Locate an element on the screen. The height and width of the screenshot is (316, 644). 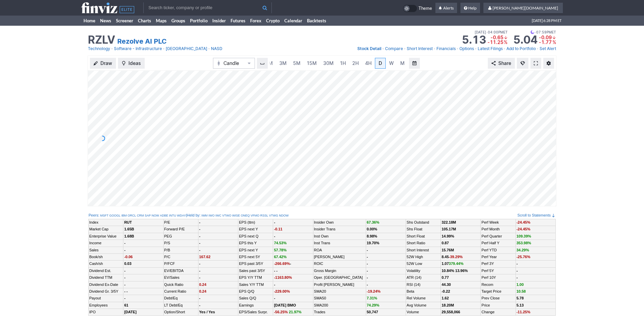
td: Sales is located at coordinates (106, 250).